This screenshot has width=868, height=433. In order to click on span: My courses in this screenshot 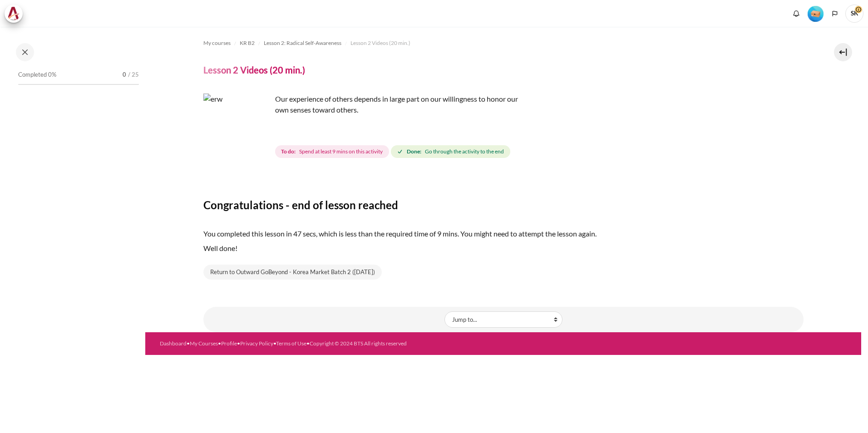, I will do `click(217, 43)`.